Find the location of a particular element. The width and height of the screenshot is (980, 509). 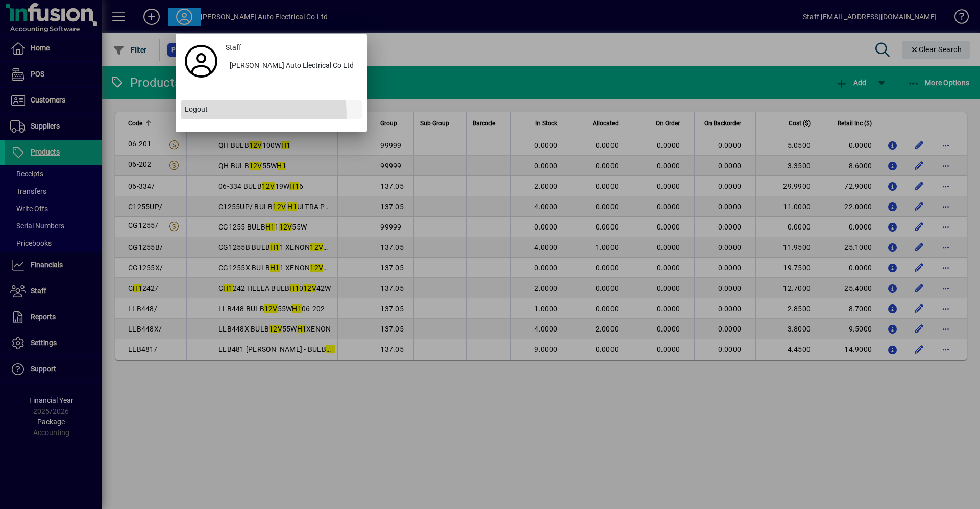

button: Logout is located at coordinates (271, 109).